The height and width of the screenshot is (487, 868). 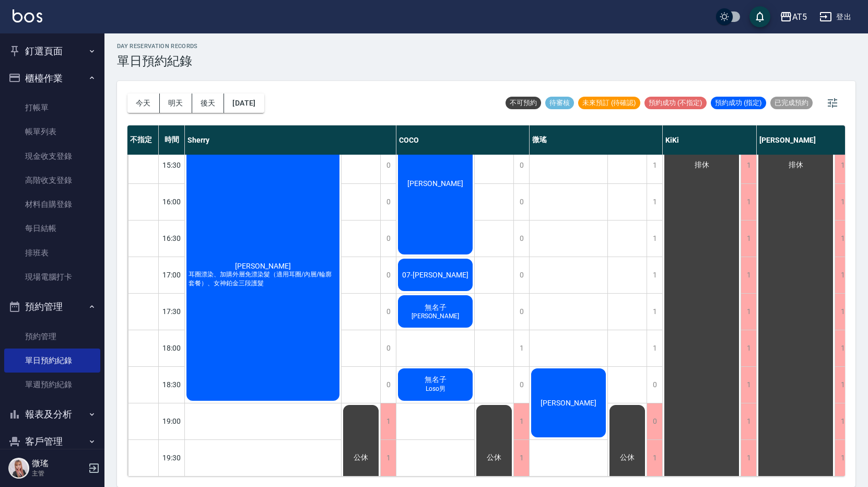 I want to click on div: KiKi, so click(x=710, y=140).